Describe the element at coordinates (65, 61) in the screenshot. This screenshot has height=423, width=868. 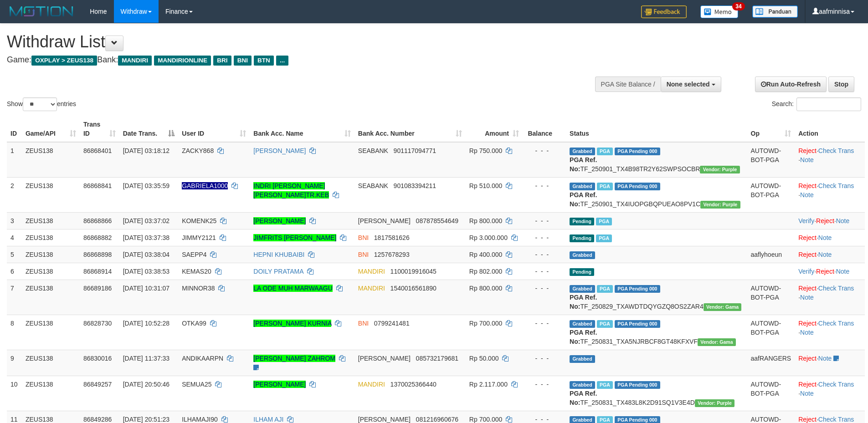
I see `span: OXPLAY > ZEUS138` at that location.